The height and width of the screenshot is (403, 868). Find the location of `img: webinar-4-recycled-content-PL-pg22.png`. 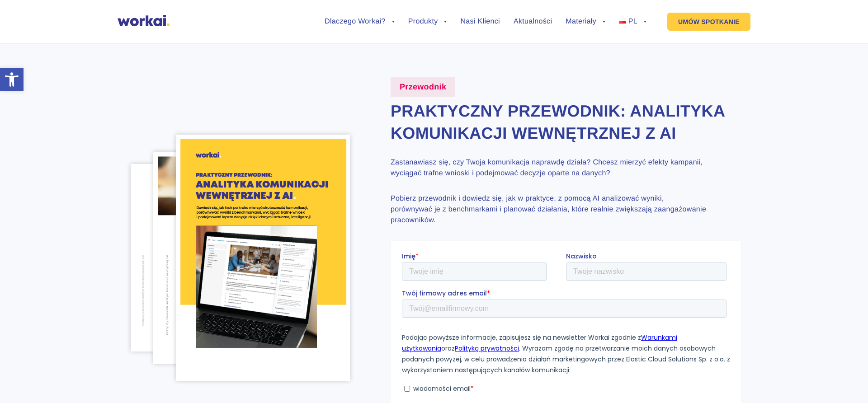

img: webinar-4-recycled-content-PL-pg22.png is located at coordinates (196, 258).